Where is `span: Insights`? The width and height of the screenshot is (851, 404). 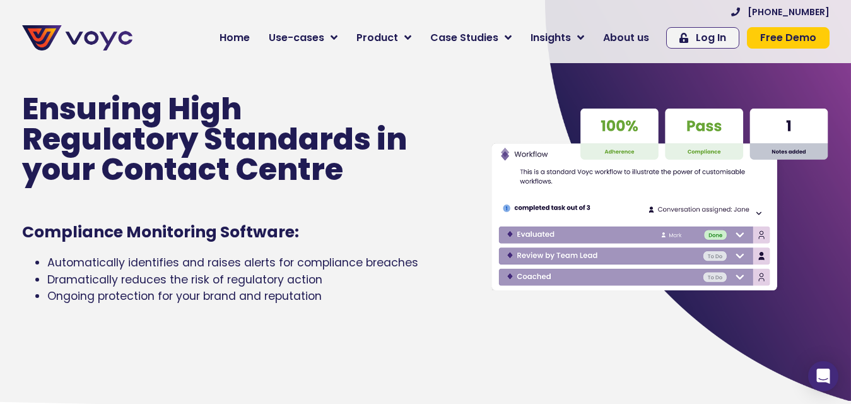 span: Insights is located at coordinates (551, 38).